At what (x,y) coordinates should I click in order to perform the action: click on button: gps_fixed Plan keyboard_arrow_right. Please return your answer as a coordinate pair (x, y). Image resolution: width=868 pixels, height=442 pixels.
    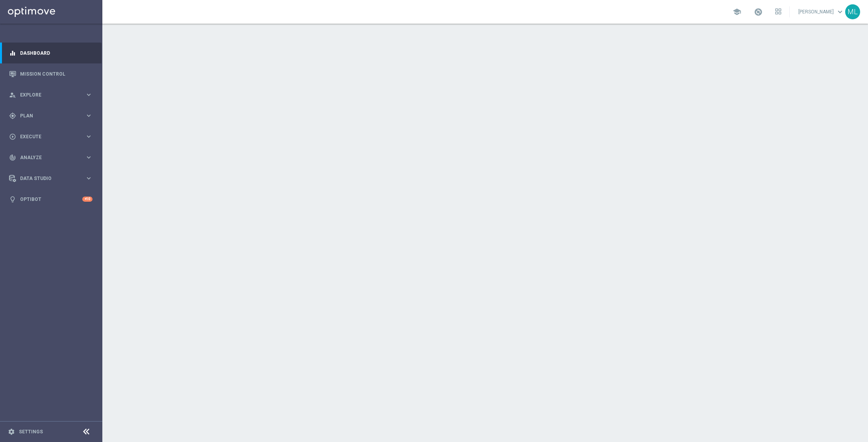
    Looking at the image, I should click on (51, 116).